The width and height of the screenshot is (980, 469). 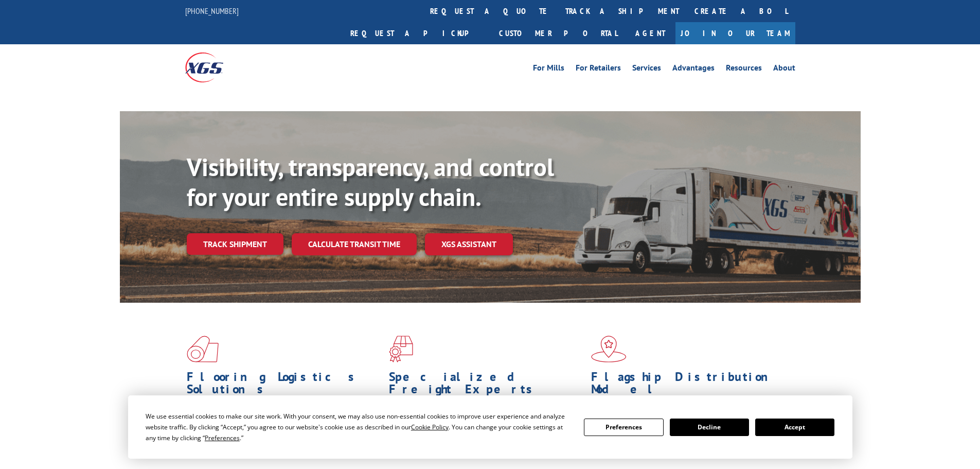 What do you see at coordinates (548, 69) in the screenshot?
I see `a: For Mills` at bounding box center [548, 69].